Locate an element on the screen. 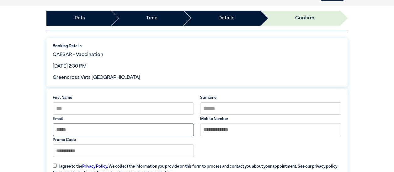 This screenshot has width=394, height=172. label: Booking Details is located at coordinates (197, 46).